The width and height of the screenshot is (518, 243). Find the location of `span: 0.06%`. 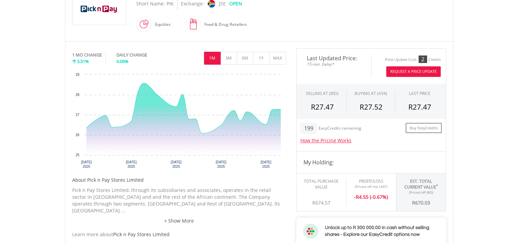

span: 0.06% is located at coordinates (122, 61).